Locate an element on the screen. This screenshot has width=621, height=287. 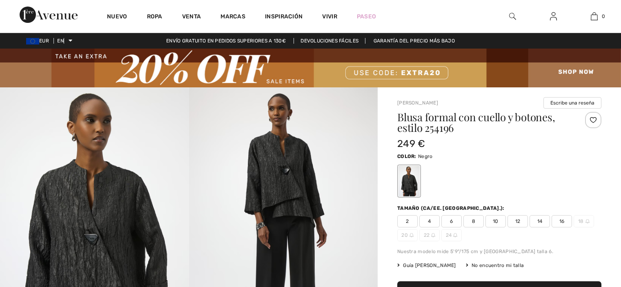
font: 22 is located at coordinates (426, 235).